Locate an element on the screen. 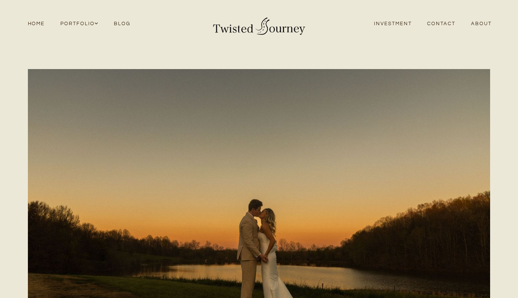 The width and height of the screenshot is (518, 298). a: About is located at coordinates (481, 24).